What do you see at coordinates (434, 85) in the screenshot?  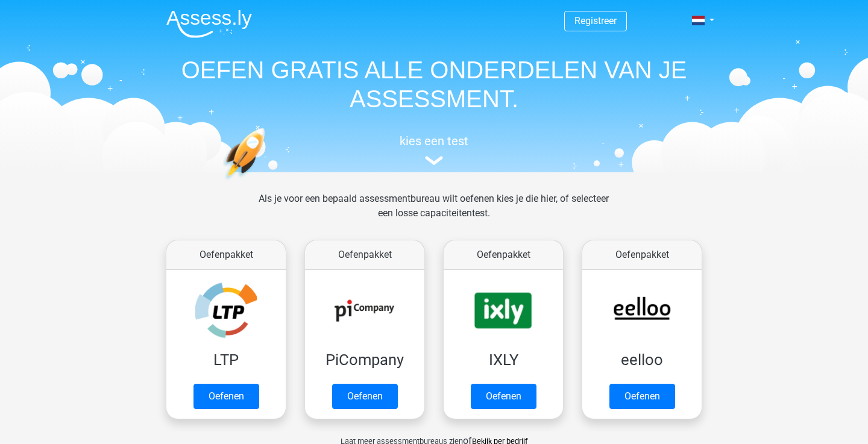 I see `h1: OEFEN GRATIS ALLE ONDERDELEN VAN JE ASSESSMENT.` at bounding box center [434, 85].